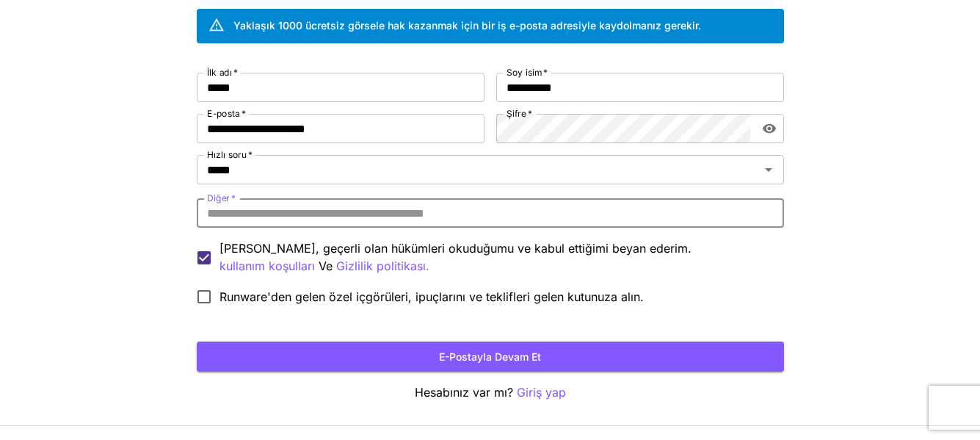 The width and height of the screenshot is (980, 440). Describe the element at coordinates (769, 169) in the screenshot. I see `button: Açık` at that location.